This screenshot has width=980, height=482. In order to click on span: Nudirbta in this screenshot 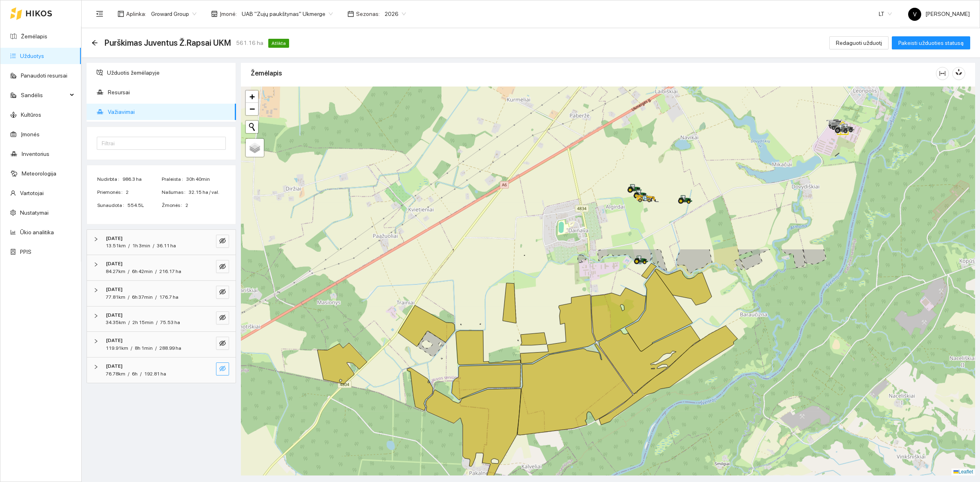, I will do `click(110, 179)`.